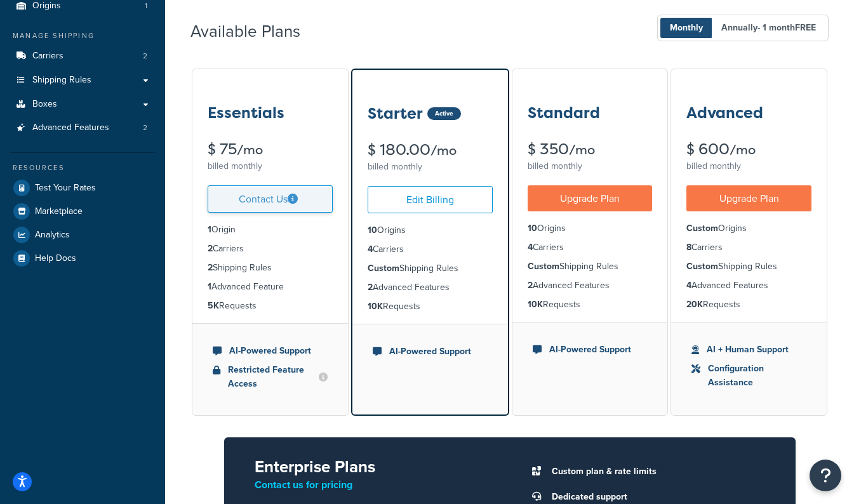 The width and height of the screenshot is (854, 504). I want to click on span: Monthly, so click(686, 28).